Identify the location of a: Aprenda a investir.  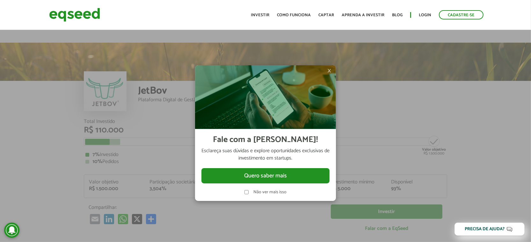
(363, 15).